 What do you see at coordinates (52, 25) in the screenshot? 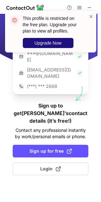
I see `header: This profile is restricted on the free plan. Upgrade your plan to view all profiles.` at bounding box center [52, 25].